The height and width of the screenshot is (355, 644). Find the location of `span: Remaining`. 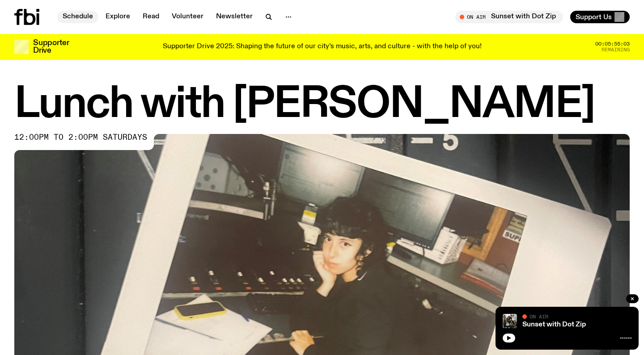

span: Remaining is located at coordinates (615, 50).